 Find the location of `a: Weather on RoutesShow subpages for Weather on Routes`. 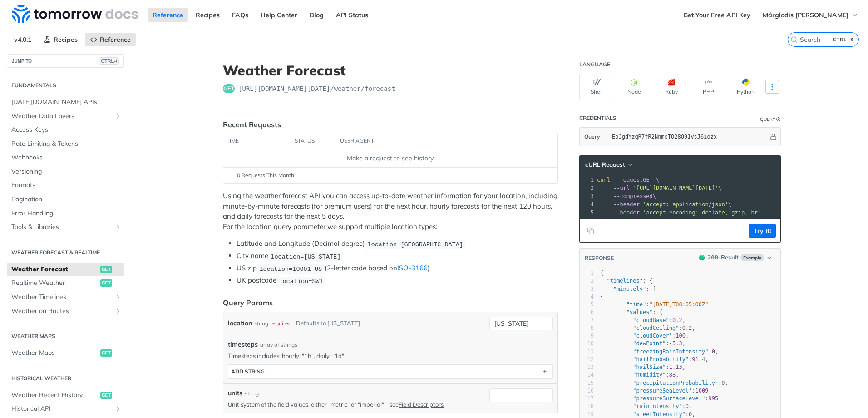

a: Weather on RoutesShow subpages for Weather on Routes is located at coordinates (66, 311).